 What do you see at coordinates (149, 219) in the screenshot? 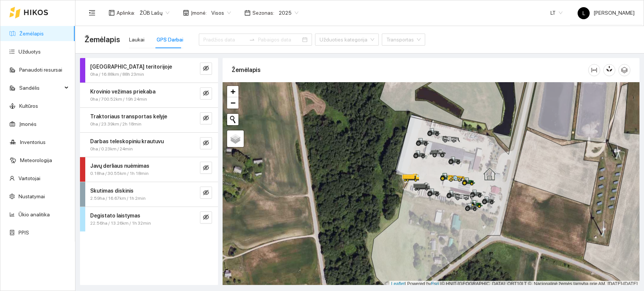
I see `div: Degistato laistymas22.56ha / 13.26km / 1h 32mineye-invisible` at bounding box center [149, 219].